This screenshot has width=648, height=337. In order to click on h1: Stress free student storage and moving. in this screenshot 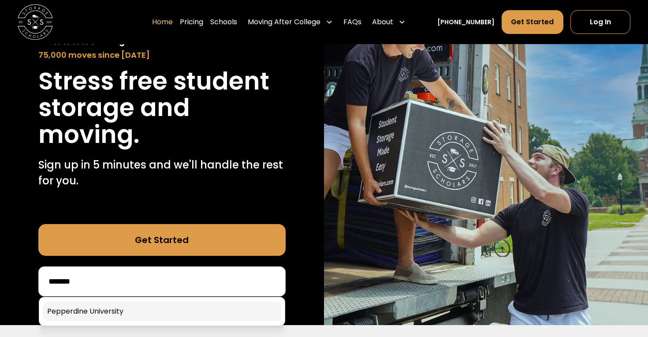, I will do `click(162, 108)`.